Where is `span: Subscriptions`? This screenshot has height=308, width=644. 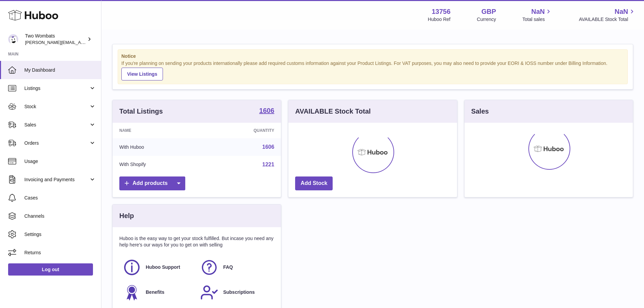
span: Subscriptions is located at coordinates (238, 293).